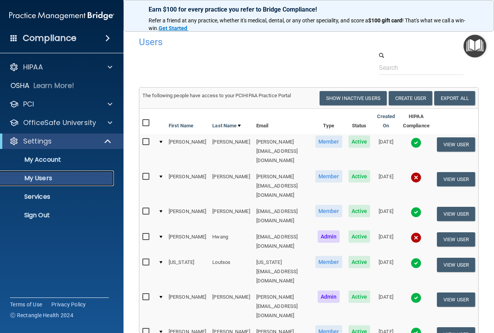  What do you see at coordinates (226, 126) in the screenshot?
I see `a: Last Name` at bounding box center [226, 126].